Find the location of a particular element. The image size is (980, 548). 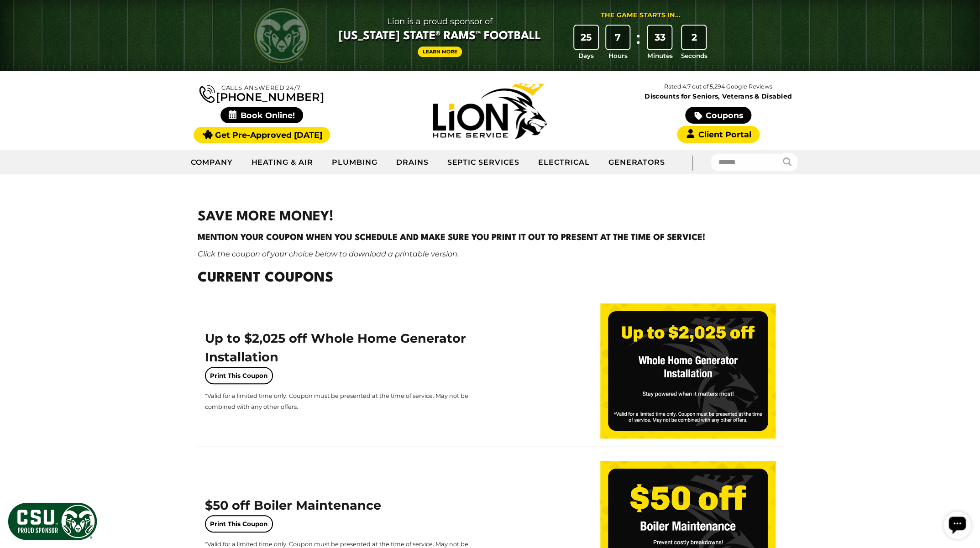

div: 2 is located at coordinates (694, 37).